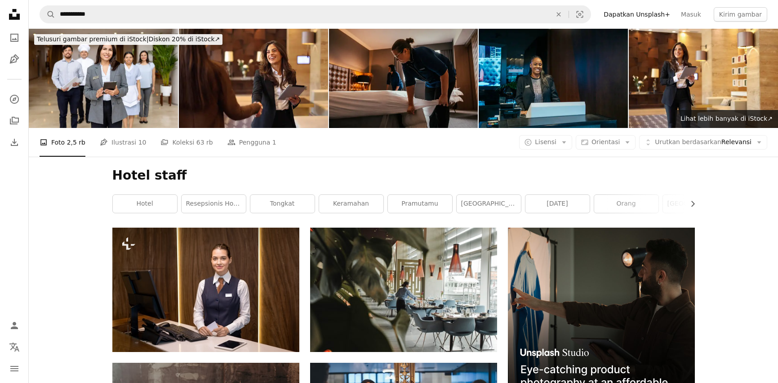 The height and width of the screenshot is (383, 778). What do you see at coordinates (14, 347) in the screenshot?
I see `button: Bahasa` at bounding box center [14, 347].